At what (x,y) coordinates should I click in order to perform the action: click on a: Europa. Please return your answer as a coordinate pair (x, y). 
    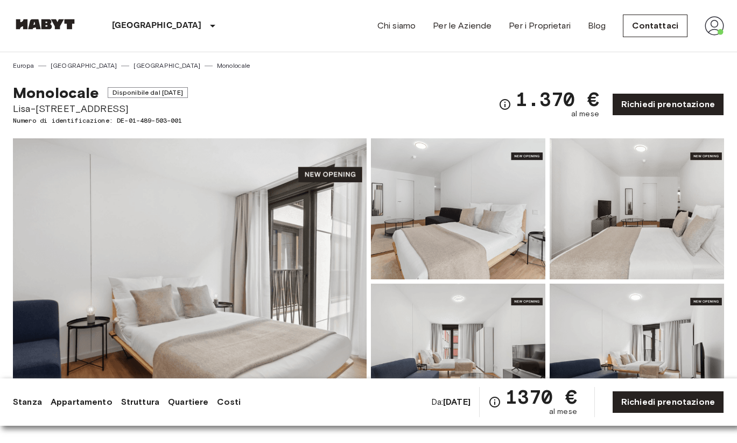
    Looking at the image, I should click on (23, 66).